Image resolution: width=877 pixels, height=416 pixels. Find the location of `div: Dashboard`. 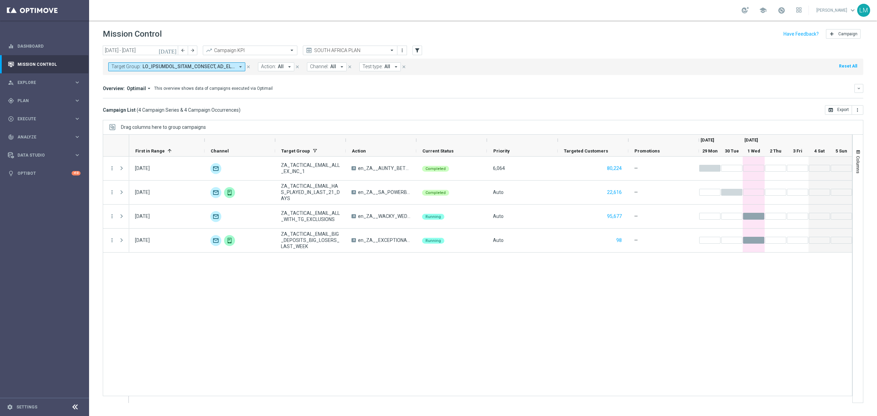

div: Dashboard is located at coordinates (44, 46).